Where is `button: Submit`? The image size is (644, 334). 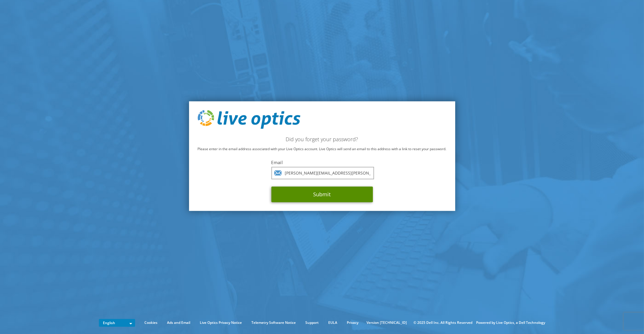
button: Submit is located at coordinates (322, 195).